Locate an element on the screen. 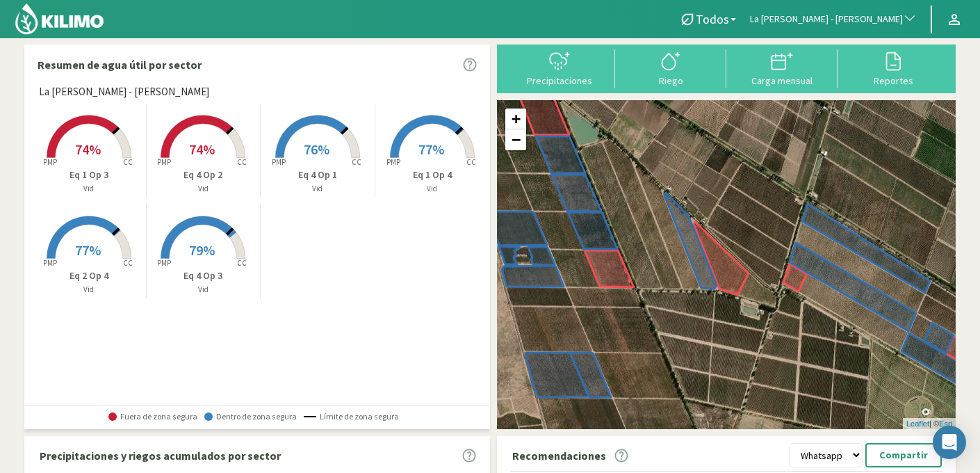  p: Eq 4 Op 3 is located at coordinates (203, 275).